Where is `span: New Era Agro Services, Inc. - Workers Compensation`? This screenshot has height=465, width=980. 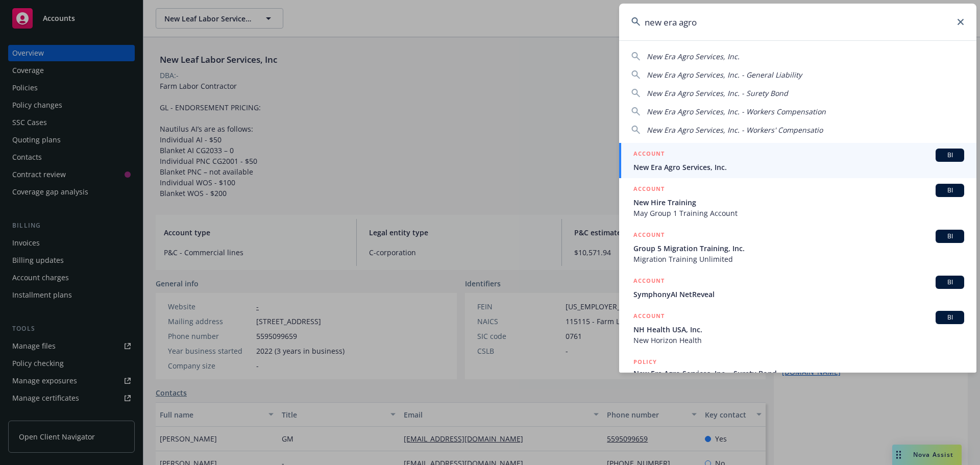
span: New Era Agro Services, Inc. - Workers Compensation is located at coordinates (736, 111).